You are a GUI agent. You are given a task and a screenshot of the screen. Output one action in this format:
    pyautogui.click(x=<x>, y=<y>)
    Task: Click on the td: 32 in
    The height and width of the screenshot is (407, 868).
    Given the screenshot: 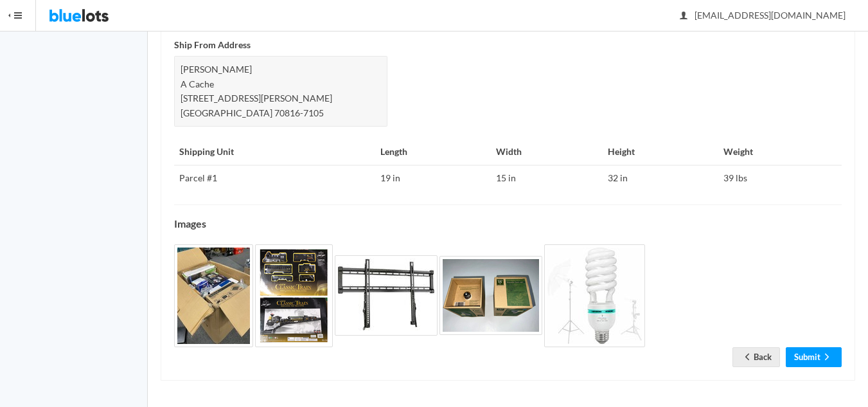 What is the action you would take?
    pyautogui.click(x=661, y=178)
    